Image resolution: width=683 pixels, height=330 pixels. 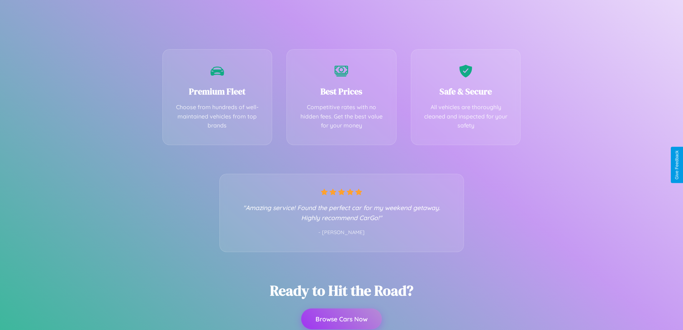 What do you see at coordinates (466, 91) in the screenshot?
I see `h3: Safe & Secure` at bounding box center [466, 91].